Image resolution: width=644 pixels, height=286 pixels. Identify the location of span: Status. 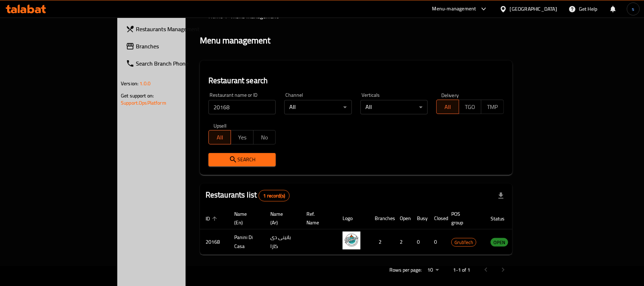
(502, 218).